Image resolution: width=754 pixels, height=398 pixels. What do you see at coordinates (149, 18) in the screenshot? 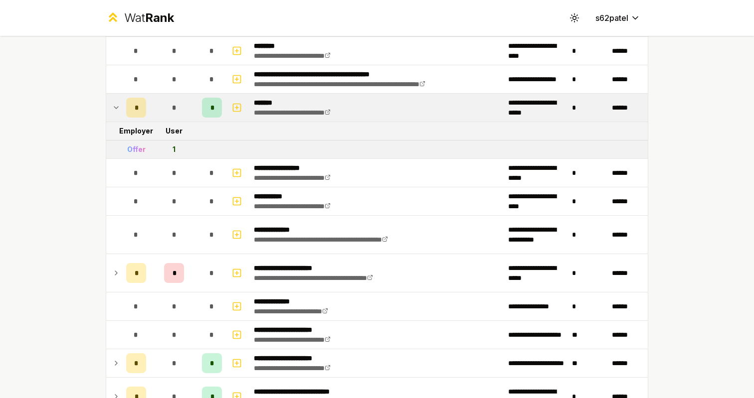
I see `div: Wat` at bounding box center [149, 18].